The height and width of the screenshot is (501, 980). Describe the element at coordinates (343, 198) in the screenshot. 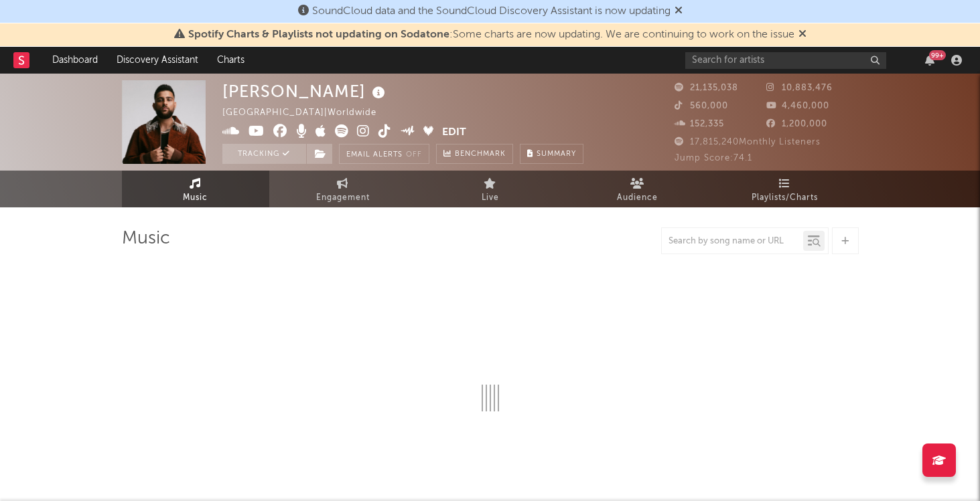

I see `span: Engagement` at that location.